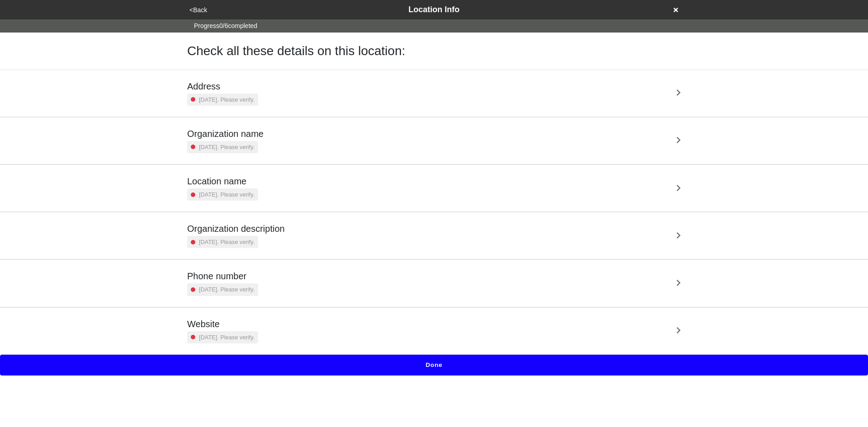  I want to click on h5: Address, so click(223, 86).